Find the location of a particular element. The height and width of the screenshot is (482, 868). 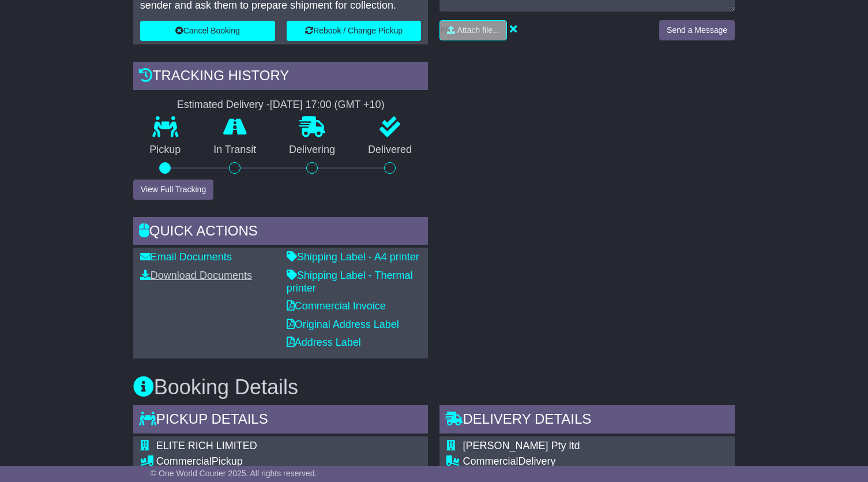

a: Download Documents is located at coordinates (196, 275).